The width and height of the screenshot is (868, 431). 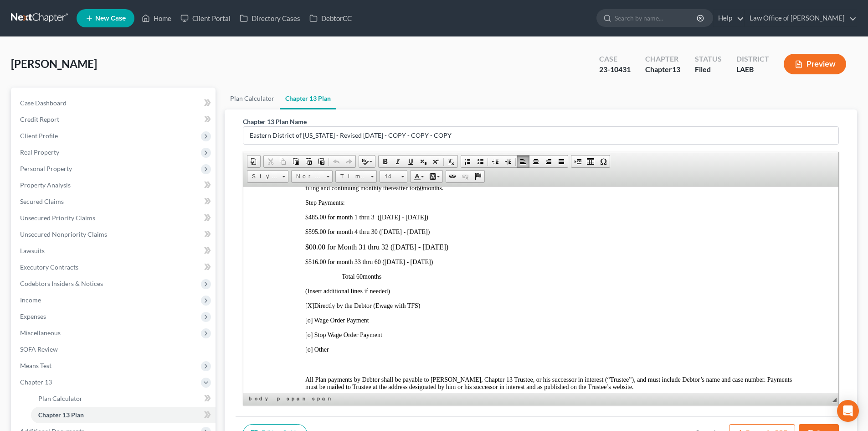 I want to click on a: Styles, so click(x=267, y=177).